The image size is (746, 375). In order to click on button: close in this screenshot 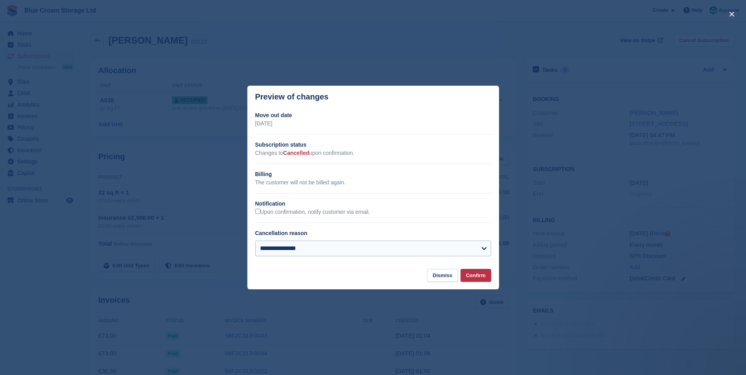, I will do `click(731, 14)`.